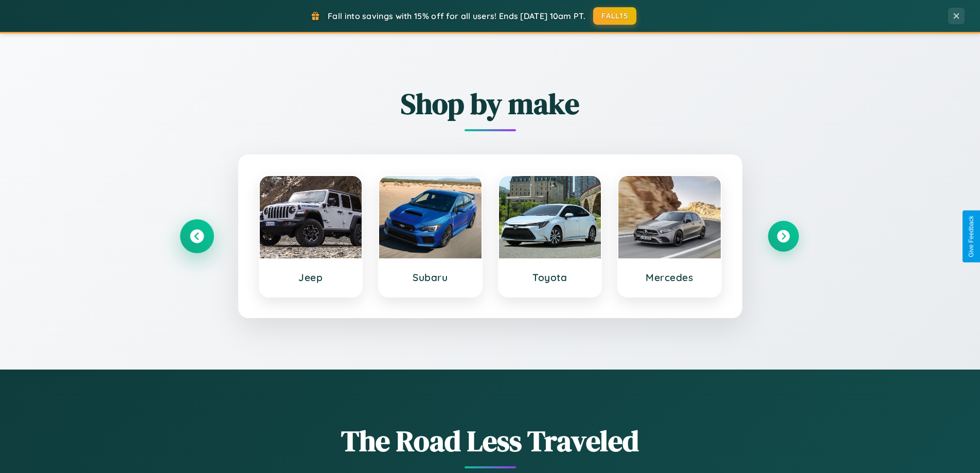 The height and width of the screenshot is (473, 980). Describe the element at coordinates (490, 103) in the screenshot. I see `h2: Shop by make` at that location.